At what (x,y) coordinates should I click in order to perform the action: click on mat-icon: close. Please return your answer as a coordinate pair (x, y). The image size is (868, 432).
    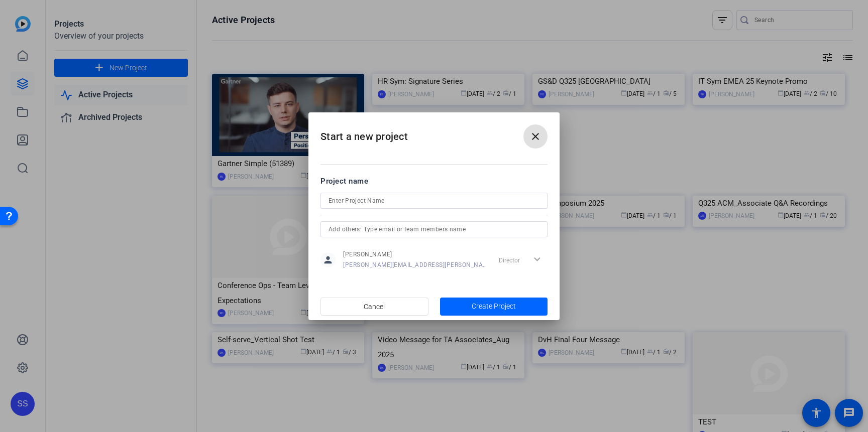
    Looking at the image, I should click on (536, 136).